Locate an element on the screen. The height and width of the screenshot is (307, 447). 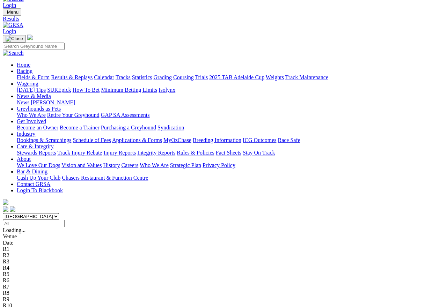
a: Rules & Policies is located at coordinates (195, 153).